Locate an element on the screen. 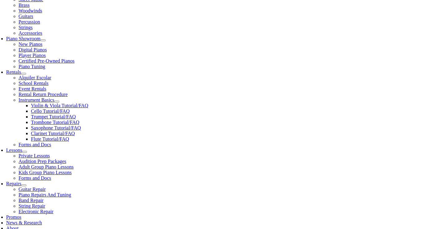 This screenshot has height=229, width=442. span: Lessons is located at coordinates (14, 150).